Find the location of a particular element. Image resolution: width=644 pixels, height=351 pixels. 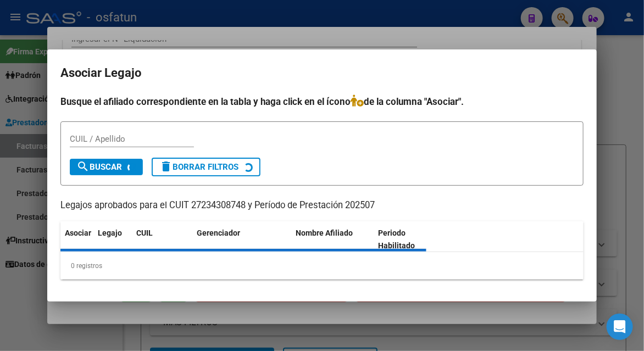

div: Open Intercom Messenger is located at coordinates (620, 327).